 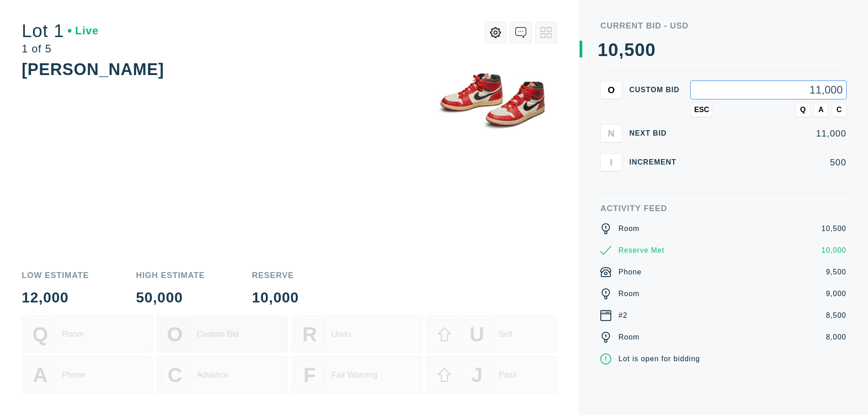 I want to click on span: I, so click(x=611, y=162).